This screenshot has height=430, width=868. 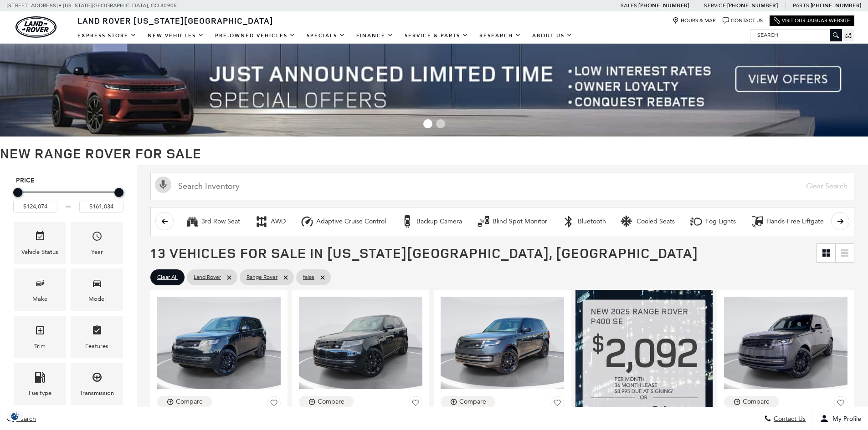 I want to click on span: Vehicle, so click(x=40, y=238).